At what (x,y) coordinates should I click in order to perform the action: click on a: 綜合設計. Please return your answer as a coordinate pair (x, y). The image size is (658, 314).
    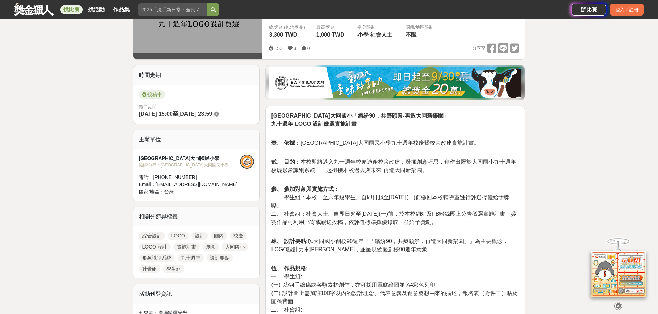
    Looking at the image, I should click on (152, 236).